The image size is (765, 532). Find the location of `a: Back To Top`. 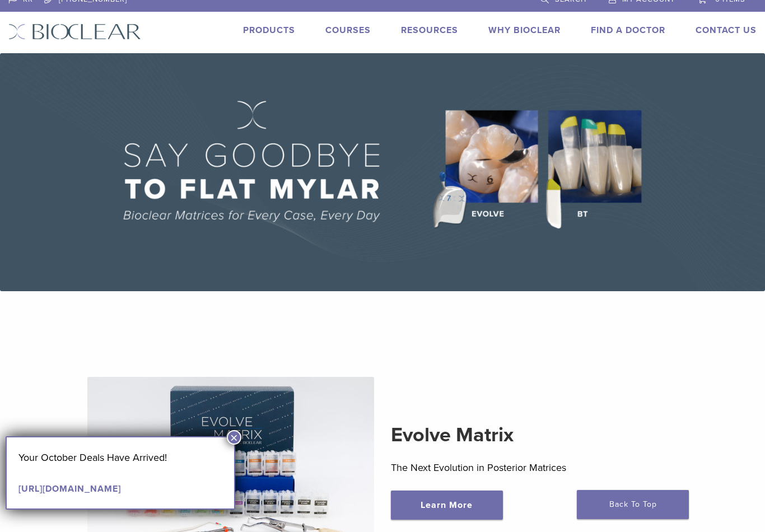

a: Back To Top is located at coordinates (633, 504).